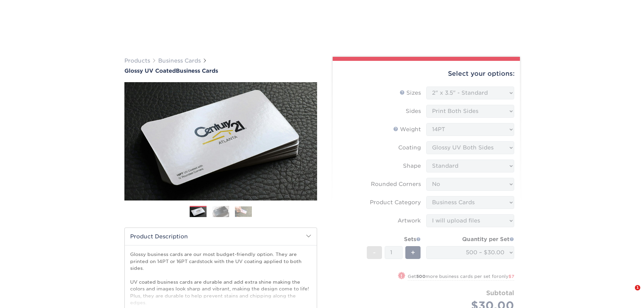 The height and width of the screenshot is (308, 644). What do you see at coordinates (426, 74) in the screenshot?
I see `div: Select your options:` at bounding box center [426, 74].